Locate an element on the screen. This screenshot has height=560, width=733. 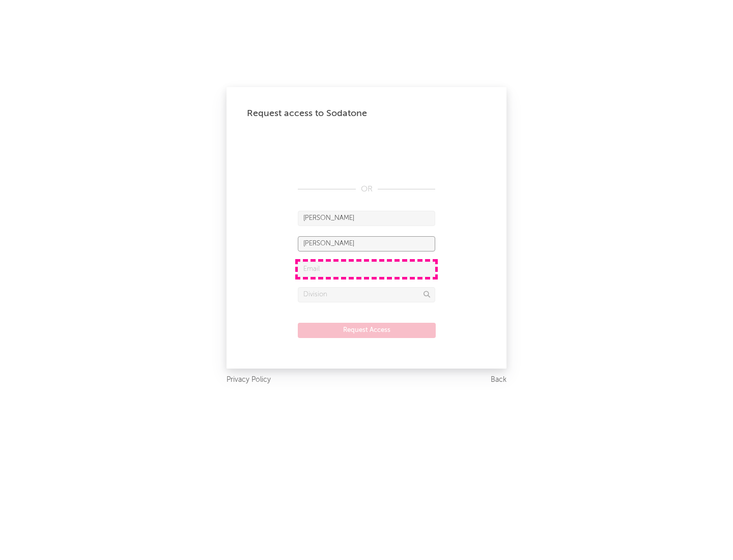
a: Back is located at coordinates (498, 379).